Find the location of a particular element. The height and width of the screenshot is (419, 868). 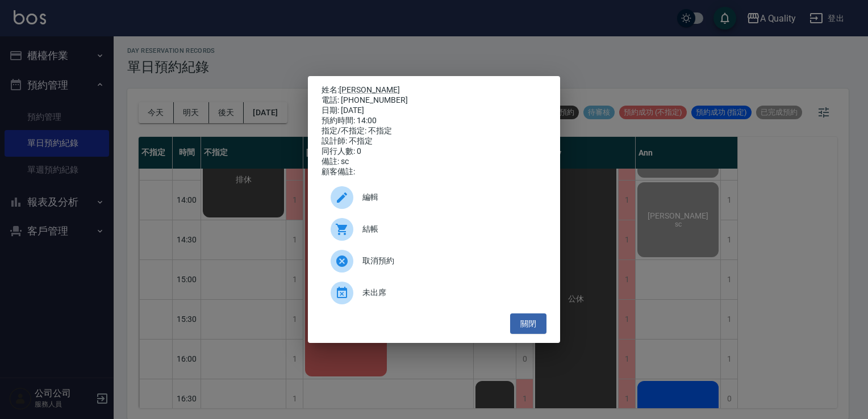

span: 結帳 is located at coordinates (450, 229).